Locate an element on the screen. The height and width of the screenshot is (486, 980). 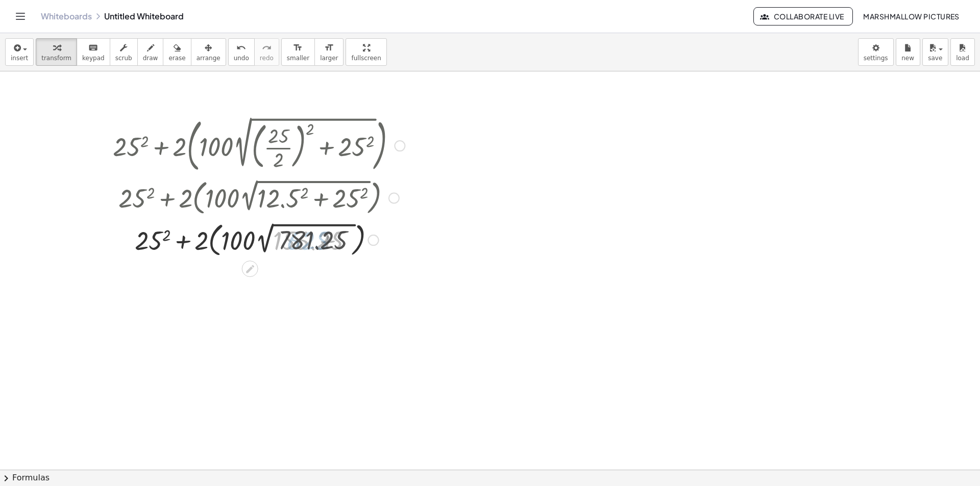
span: scrub is located at coordinates (124, 58).